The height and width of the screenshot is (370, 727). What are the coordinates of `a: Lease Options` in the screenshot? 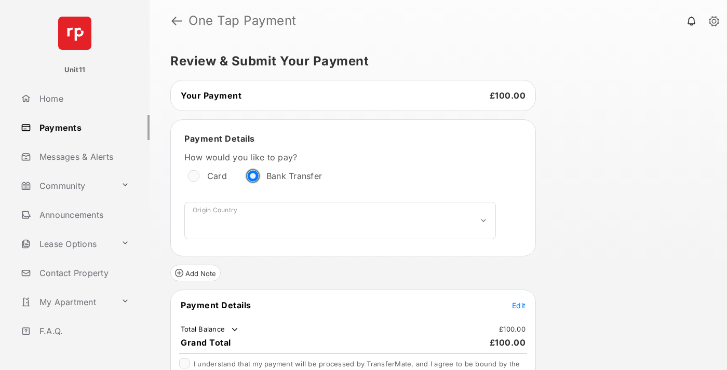 It's located at (67, 244).